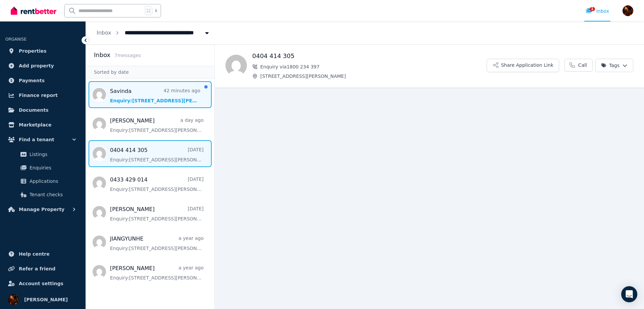 The width and height of the screenshot is (644, 309). What do you see at coordinates (153, 33) in the screenshot?
I see `nav: Breadcrumb` at bounding box center [153, 33].